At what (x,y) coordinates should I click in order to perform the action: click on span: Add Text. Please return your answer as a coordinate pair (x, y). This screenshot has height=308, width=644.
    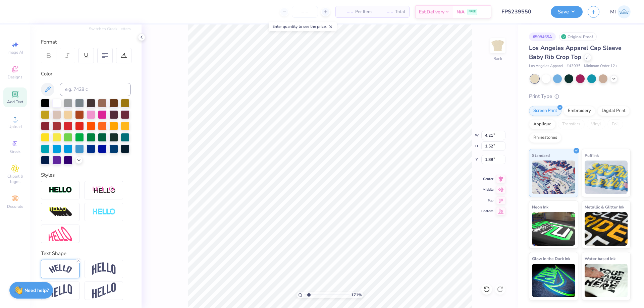
    Looking at the image, I should click on (15, 102).